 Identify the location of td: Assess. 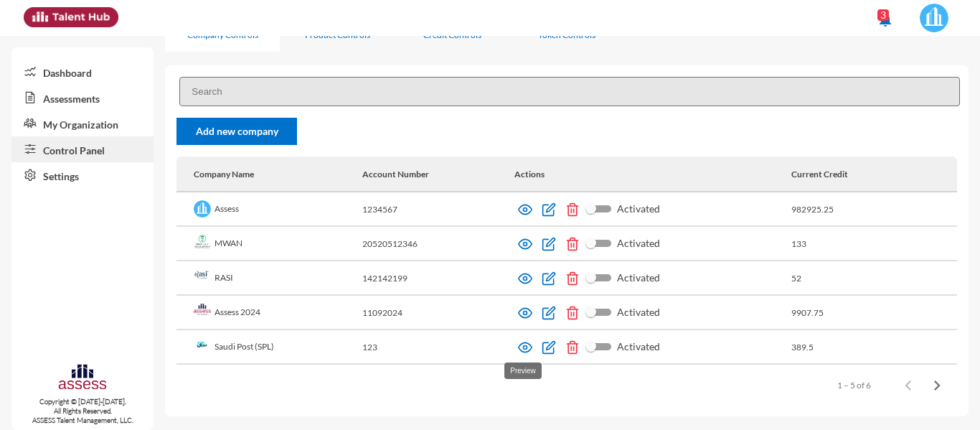
(269, 210).